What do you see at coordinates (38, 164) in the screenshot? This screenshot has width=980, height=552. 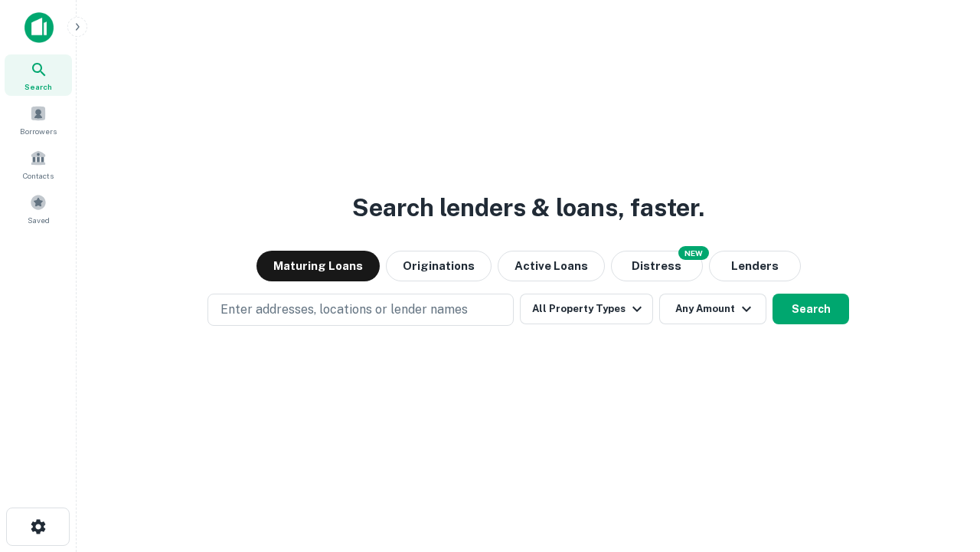 I see `div: Contacts` at bounding box center [38, 164].